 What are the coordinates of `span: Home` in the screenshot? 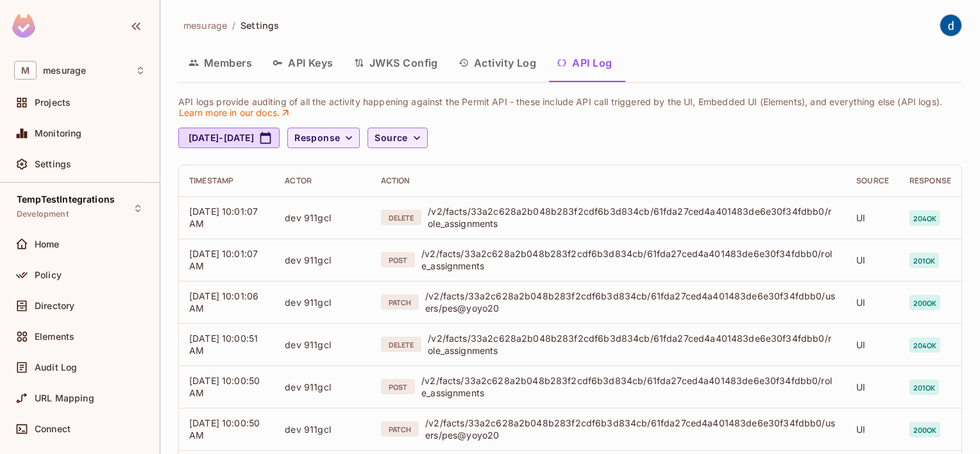 It's located at (47, 244).